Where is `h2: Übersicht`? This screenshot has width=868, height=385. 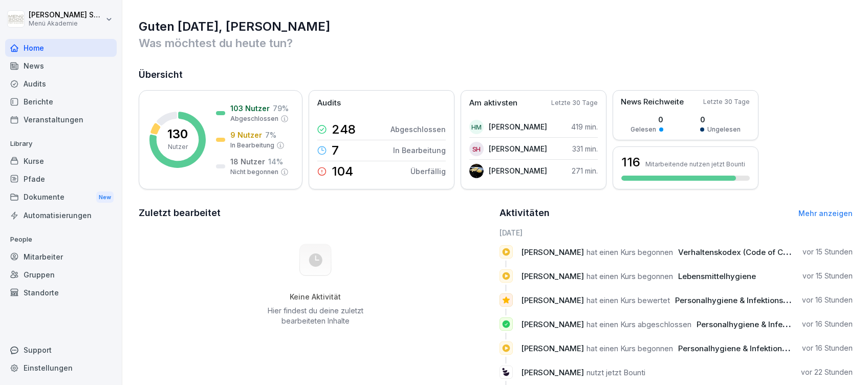 h2: Übersicht is located at coordinates (496, 75).